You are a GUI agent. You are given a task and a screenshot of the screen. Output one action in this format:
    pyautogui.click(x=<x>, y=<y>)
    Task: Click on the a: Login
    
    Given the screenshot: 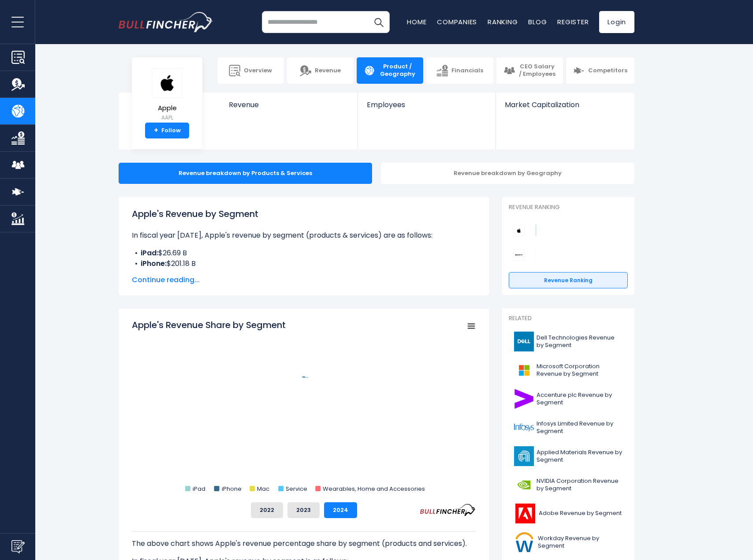 What is the action you would take?
    pyautogui.click(x=617, y=22)
    